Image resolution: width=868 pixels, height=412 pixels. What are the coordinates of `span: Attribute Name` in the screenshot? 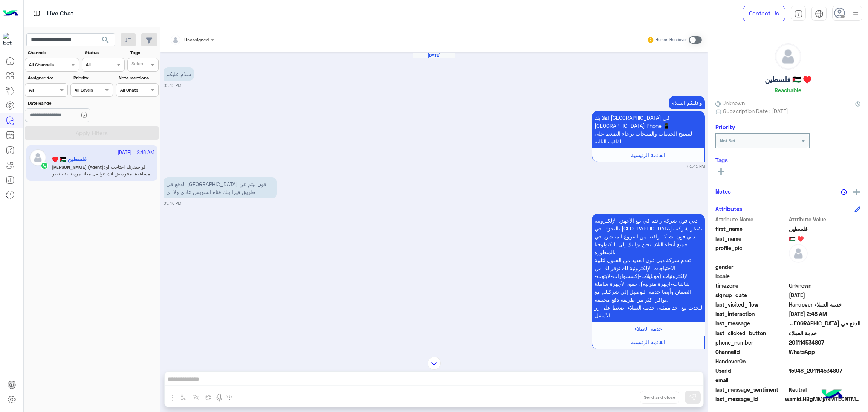 It's located at (752, 220).